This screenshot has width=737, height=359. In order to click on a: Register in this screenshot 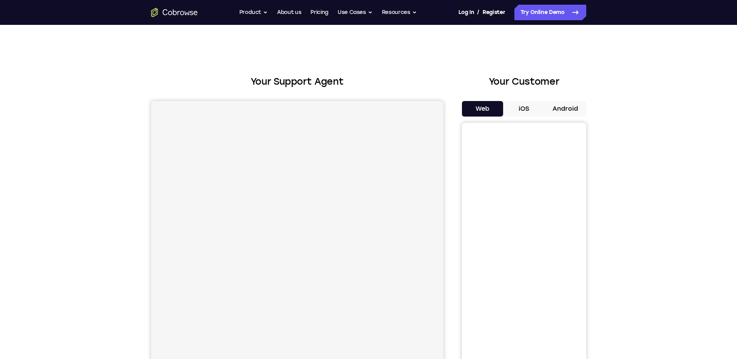, I will do `click(494, 12)`.